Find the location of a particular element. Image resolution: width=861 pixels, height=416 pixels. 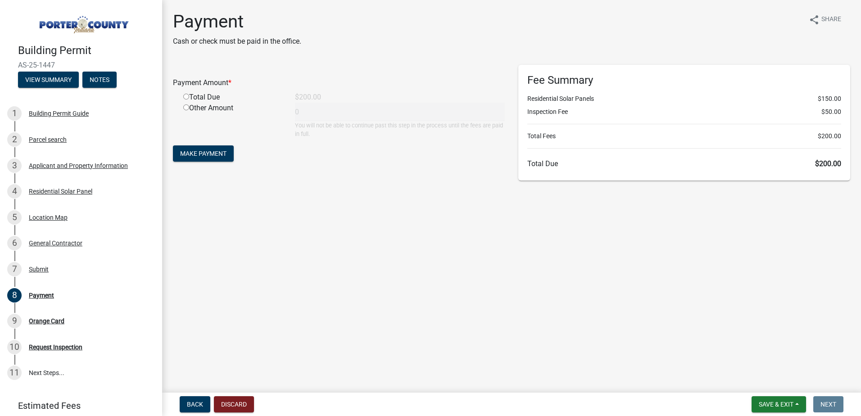

div: Location Map is located at coordinates (48, 218).